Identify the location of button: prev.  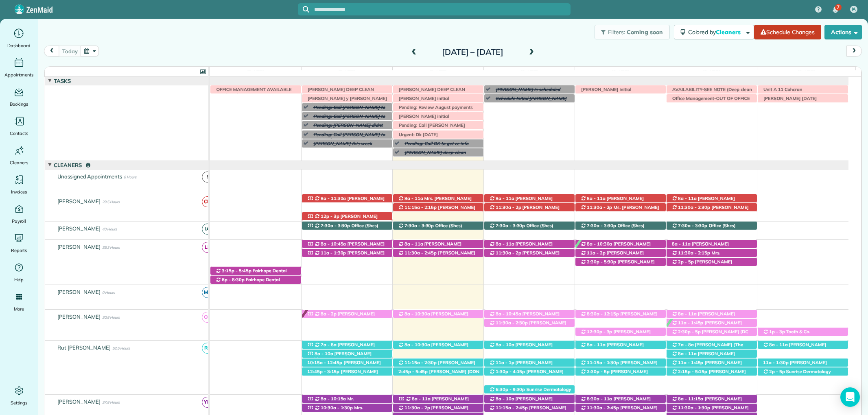
(51, 51).